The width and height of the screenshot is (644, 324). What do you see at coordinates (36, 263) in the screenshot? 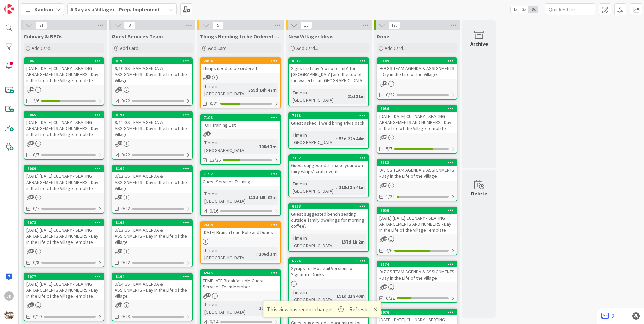
I see `span: 0/8` at bounding box center [36, 263].